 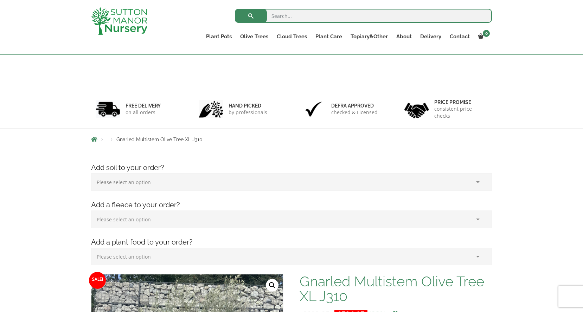 I want to click on img: 2.jpg, so click(x=211, y=109).